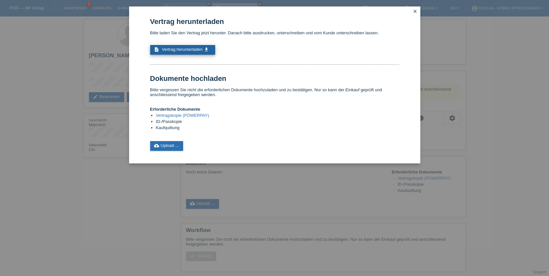 The height and width of the screenshot is (276, 549). I want to click on a: cloud_uploadUpload ..., so click(167, 146).